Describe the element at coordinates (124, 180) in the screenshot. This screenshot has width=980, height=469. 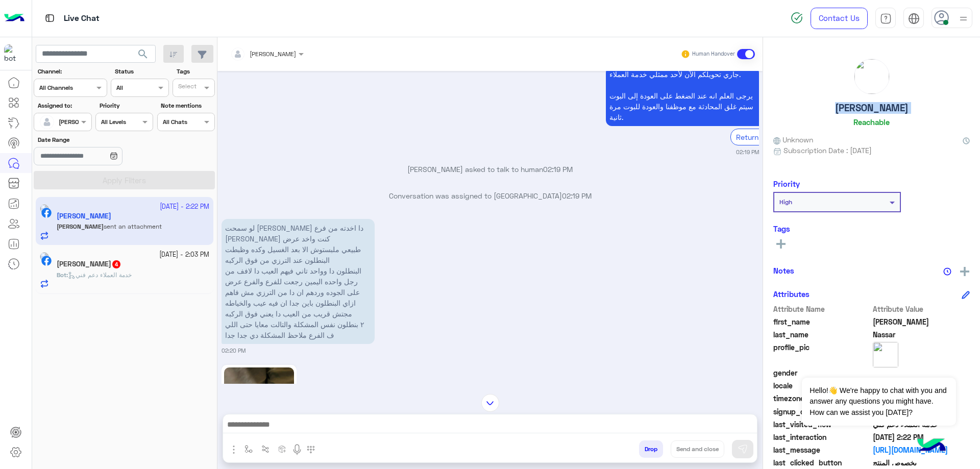
I see `button: Apply Filters` at that location.